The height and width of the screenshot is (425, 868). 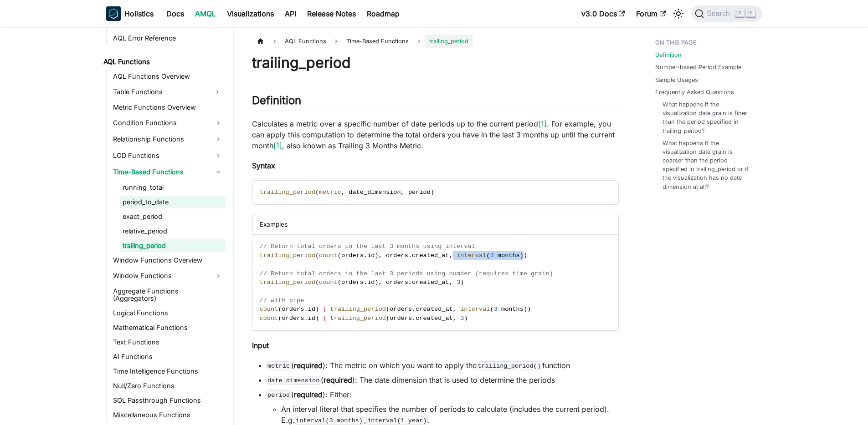 I want to click on li: ( ): The date dimension that is used to determine the periods, so click(x=443, y=380).